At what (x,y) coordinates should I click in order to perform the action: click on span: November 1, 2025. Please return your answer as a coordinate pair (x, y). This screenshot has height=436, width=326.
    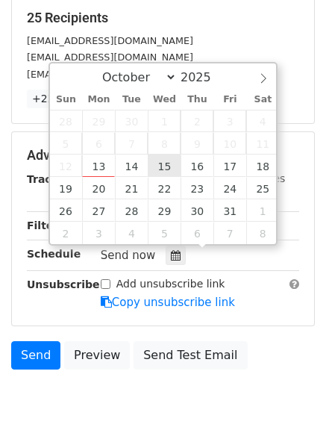
    Looking at the image, I should click on (263, 211).